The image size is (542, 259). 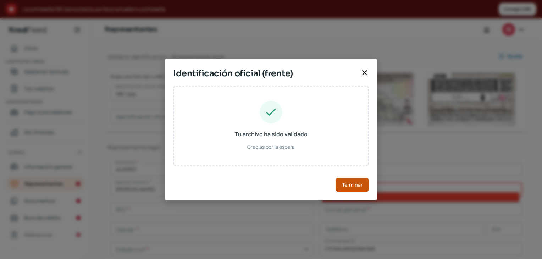 What do you see at coordinates (265, 73) in the screenshot?
I see `span: Identificación oficial (frente)` at bounding box center [265, 73].